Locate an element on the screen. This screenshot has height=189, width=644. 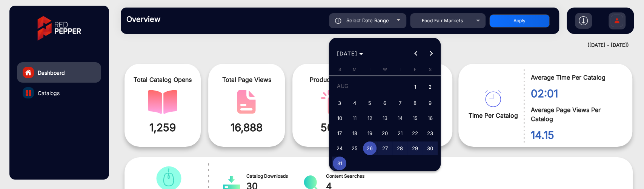
span: 2 is located at coordinates (430, 87).